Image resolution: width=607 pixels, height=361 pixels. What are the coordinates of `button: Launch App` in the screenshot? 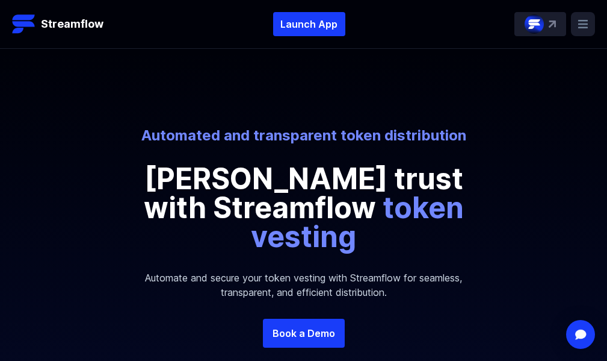 It's located at (309, 24).